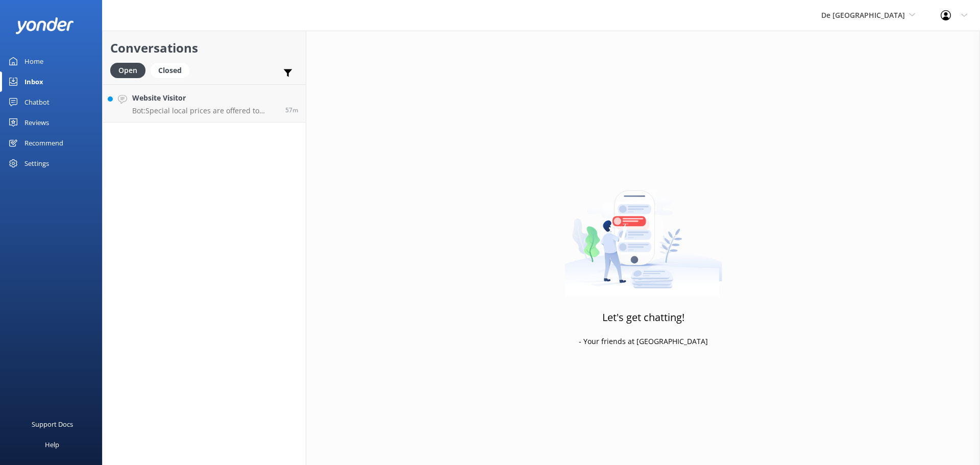  What do you see at coordinates (128, 71) in the screenshot?
I see `div: Open` at bounding box center [128, 71].